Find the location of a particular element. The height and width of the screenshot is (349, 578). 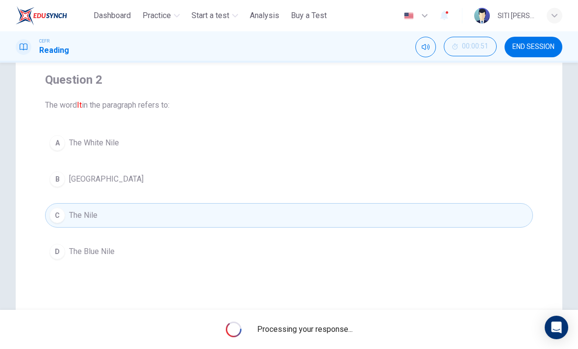

span: Dashboard is located at coordinates (112, 16).